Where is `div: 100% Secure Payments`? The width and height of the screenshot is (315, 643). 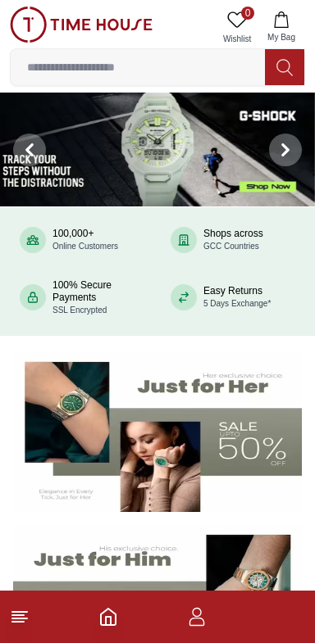 div: 100% Secure Payments is located at coordinates (98, 297).